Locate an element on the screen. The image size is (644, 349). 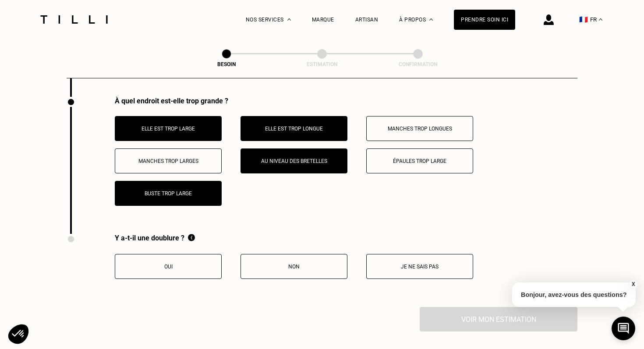
a: Marque is located at coordinates (323, 19).